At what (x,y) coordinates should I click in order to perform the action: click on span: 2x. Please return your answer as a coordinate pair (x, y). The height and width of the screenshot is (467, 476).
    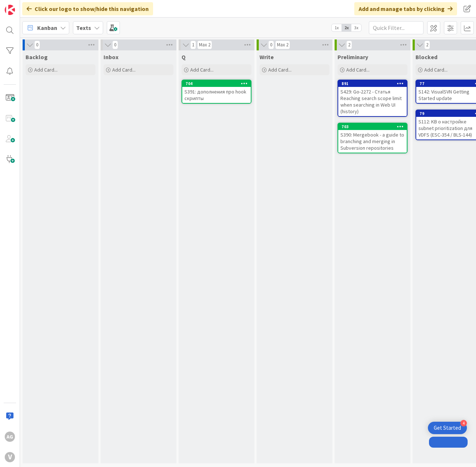
    Looking at the image, I should click on (346, 28).